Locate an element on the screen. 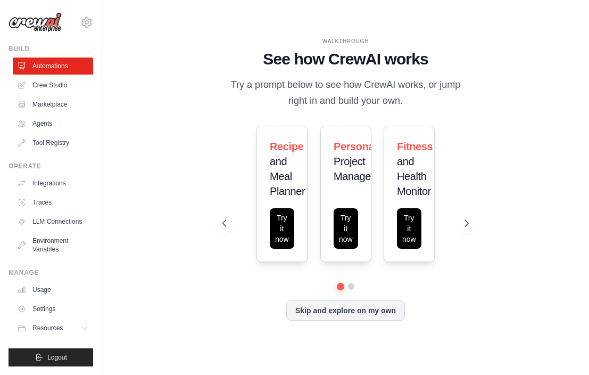 The image size is (589, 375). a: Integrations is located at coordinates (53, 183).